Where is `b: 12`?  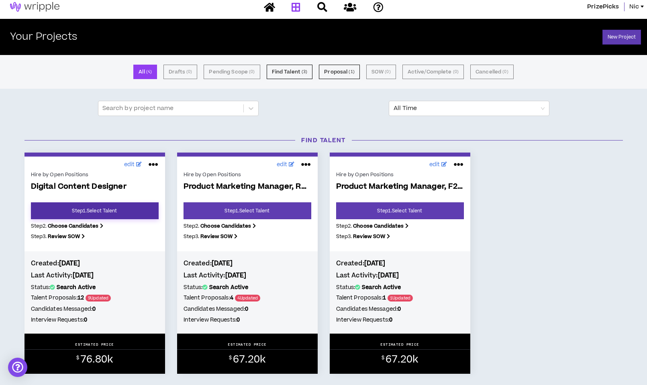
b: 12 is located at coordinates (81, 298).